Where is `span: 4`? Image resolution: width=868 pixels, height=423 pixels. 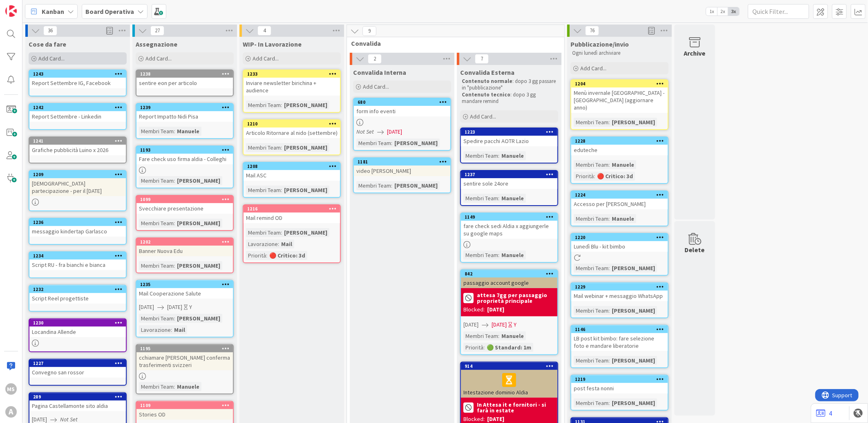
span: 4 is located at coordinates (265, 31).